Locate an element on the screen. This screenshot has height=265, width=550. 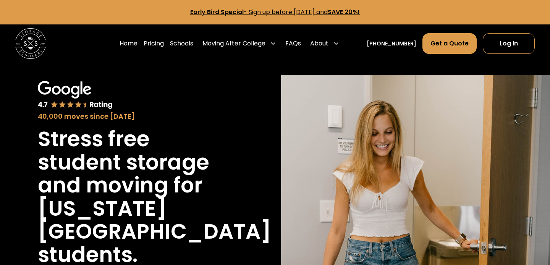
img: Google 4.7 star rating is located at coordinates (75, 95).